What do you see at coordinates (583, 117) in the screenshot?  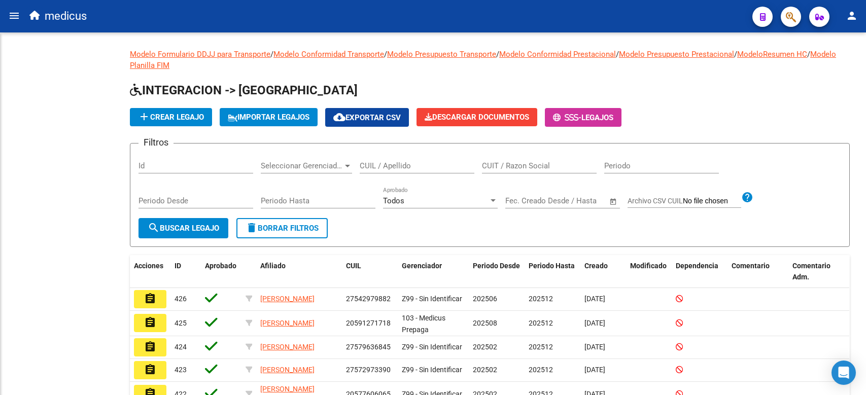 I see `button: -Legajos` at bounding box center [583, 117].